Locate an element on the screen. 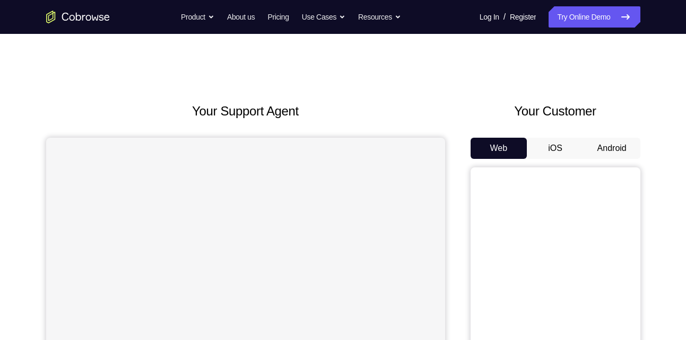 The image size is (686, 340). a: Register is located at coordinates (522, 17).